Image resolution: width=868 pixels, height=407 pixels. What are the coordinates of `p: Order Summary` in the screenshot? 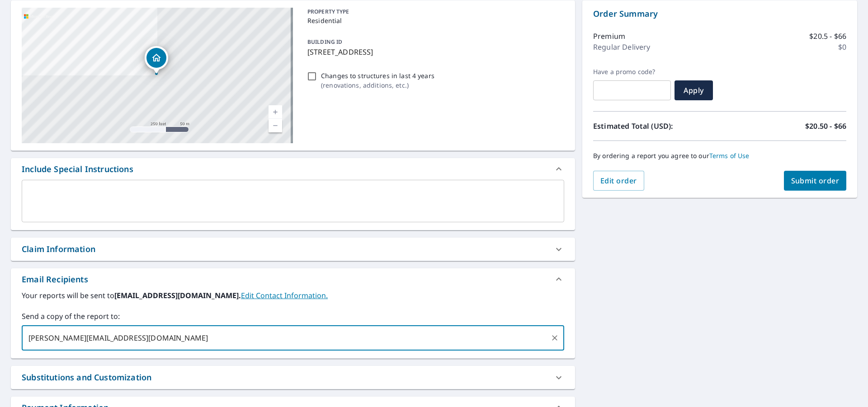 It's located at (720, 13).